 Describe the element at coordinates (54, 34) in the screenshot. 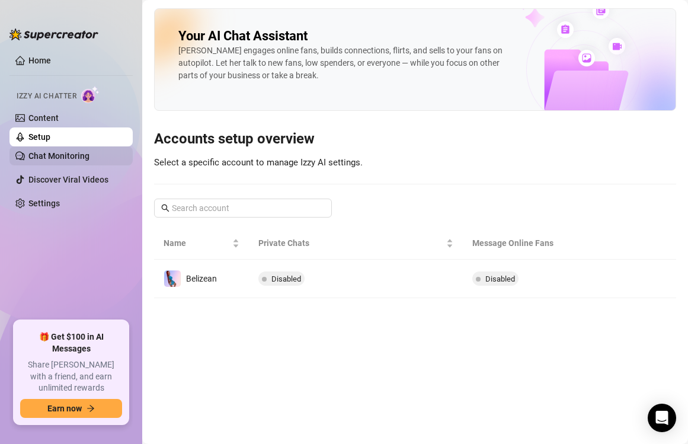

I see `img: logo-BBDzfeDw.svg` at that location.